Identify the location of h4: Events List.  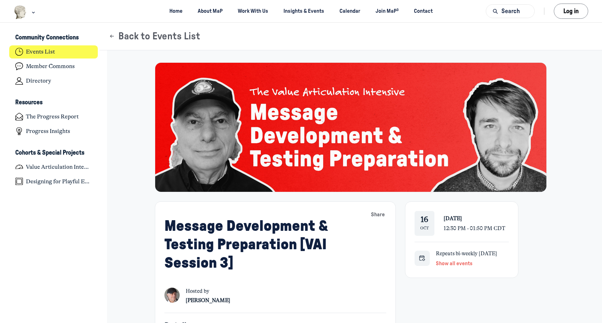
(40, 52).